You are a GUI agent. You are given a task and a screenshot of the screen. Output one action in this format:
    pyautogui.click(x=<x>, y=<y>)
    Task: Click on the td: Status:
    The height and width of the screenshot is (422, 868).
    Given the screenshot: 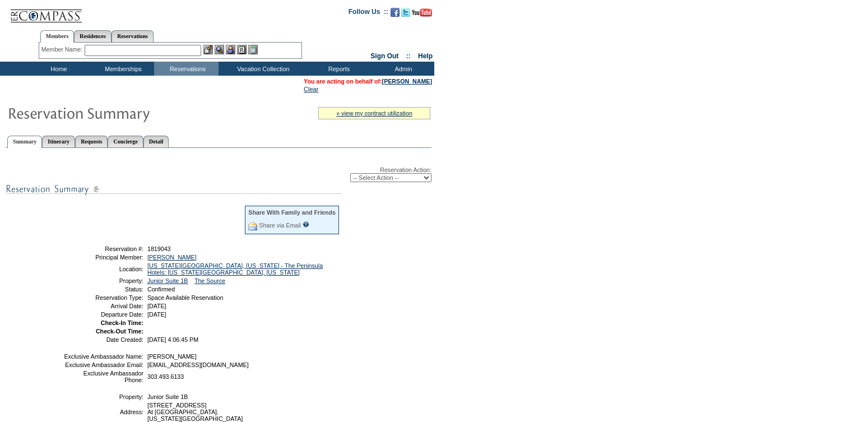 What is the action you would take?
    pyautogui.click(x=103, y=289)
    